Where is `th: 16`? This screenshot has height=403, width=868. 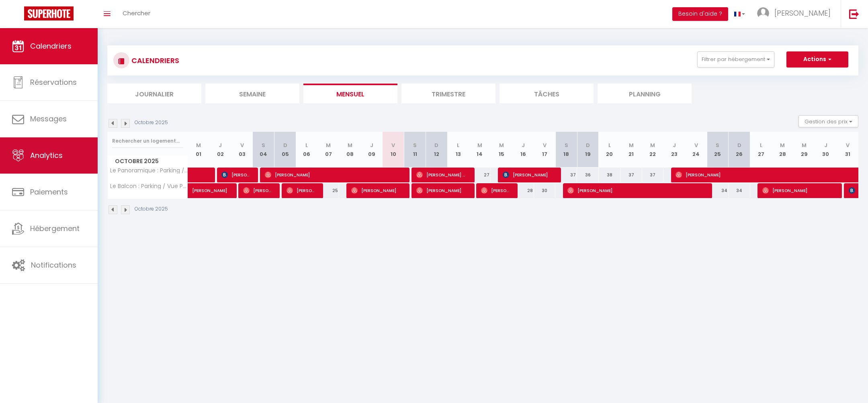 th: 16 is located at coordinates (523, 150).